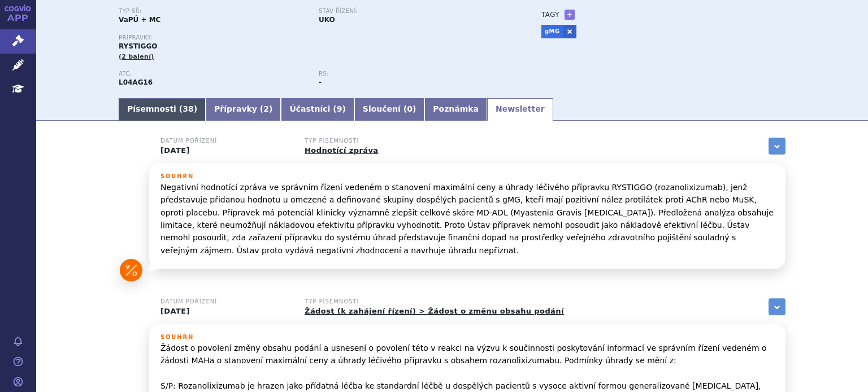  I want to click on a: Newsletter, so click(520, 109).